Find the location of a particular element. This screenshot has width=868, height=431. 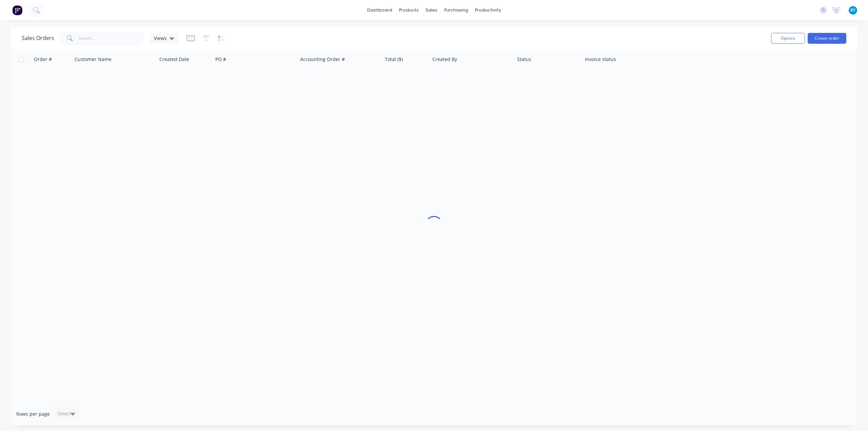

a: dashboard is located at coordinates (380, 10).